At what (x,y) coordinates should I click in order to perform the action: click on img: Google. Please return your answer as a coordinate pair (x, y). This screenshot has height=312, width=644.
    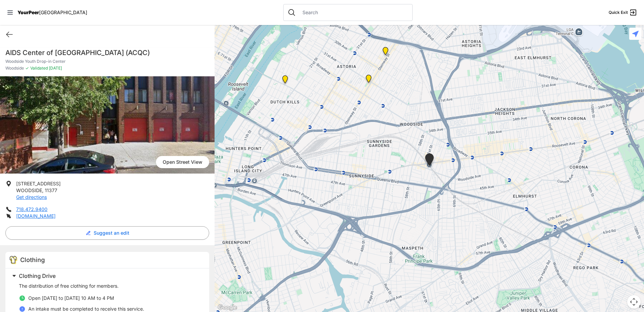
    Looking at the image, I should click on (227, 307).